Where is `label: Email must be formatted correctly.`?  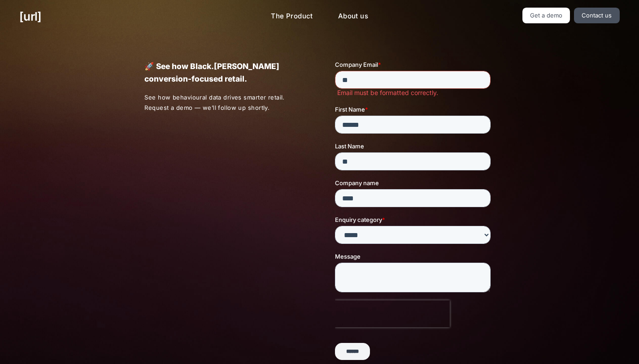
label: Email must be formatted correctly. is located at coordinates (81, 32).